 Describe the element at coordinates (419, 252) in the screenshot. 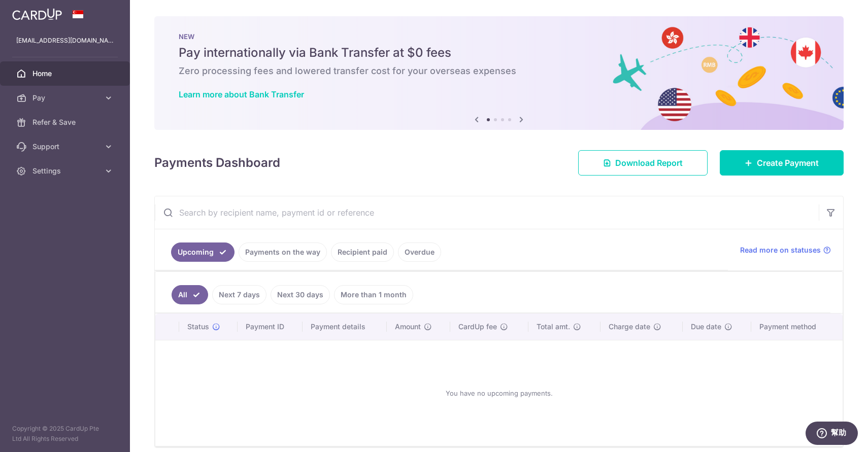

I see `a: Overdue` at that location.